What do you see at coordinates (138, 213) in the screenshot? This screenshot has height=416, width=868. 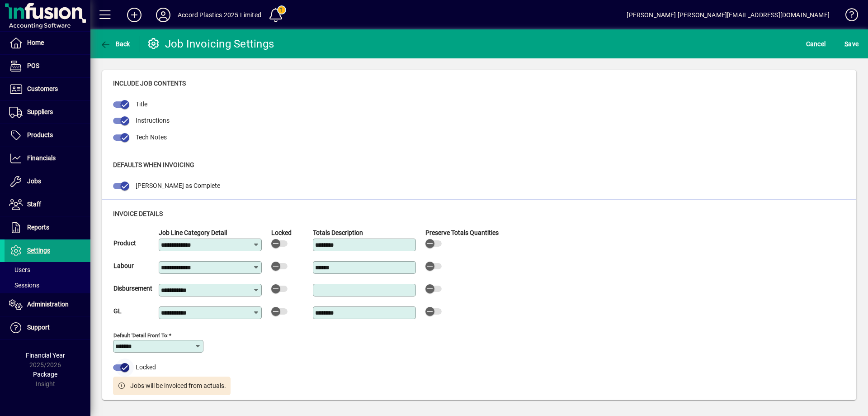 I see `span: Invoice Details` at bounding box center [138, 213].